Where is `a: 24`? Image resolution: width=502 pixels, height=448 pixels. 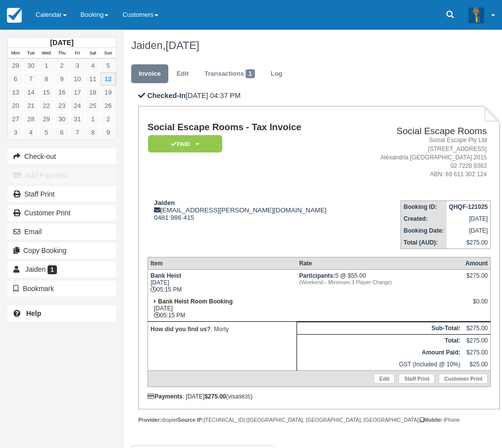 a: 24 is located at coordinates (77, 105).